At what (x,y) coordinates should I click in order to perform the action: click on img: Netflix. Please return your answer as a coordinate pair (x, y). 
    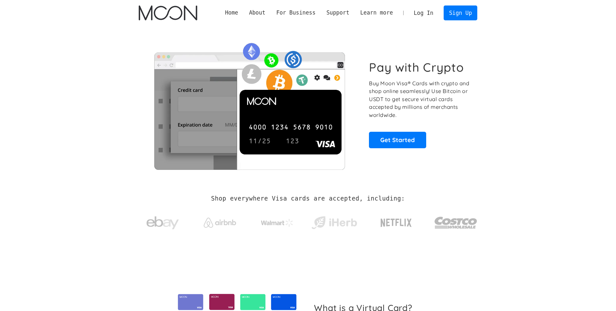
    Looking at the image, I should click on (396, 223).